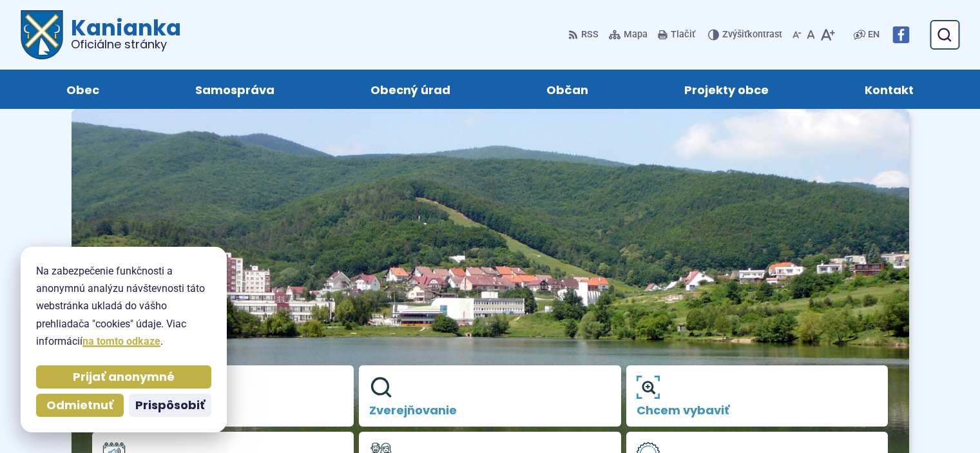  I want to click on span: Kontakt, so click(889, 89).